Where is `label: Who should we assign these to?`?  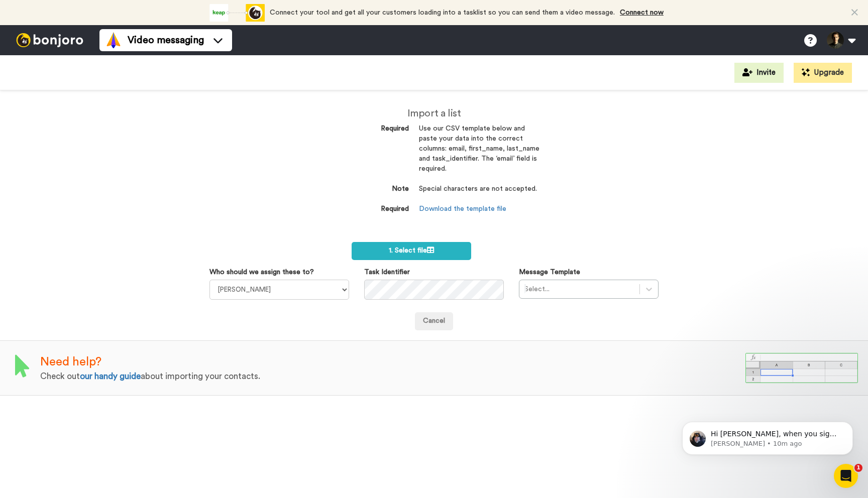 label: Who should we assign these to? is located at coordinates (262, 272).